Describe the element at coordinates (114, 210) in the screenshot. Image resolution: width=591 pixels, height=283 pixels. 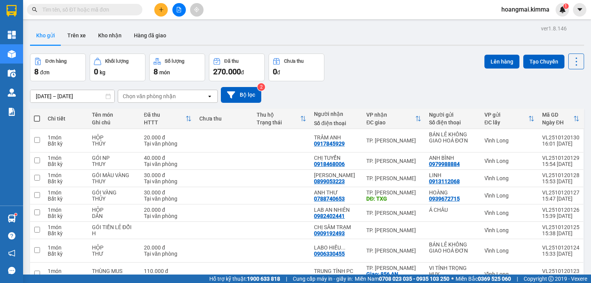
I see `div: HỘP` at that location.